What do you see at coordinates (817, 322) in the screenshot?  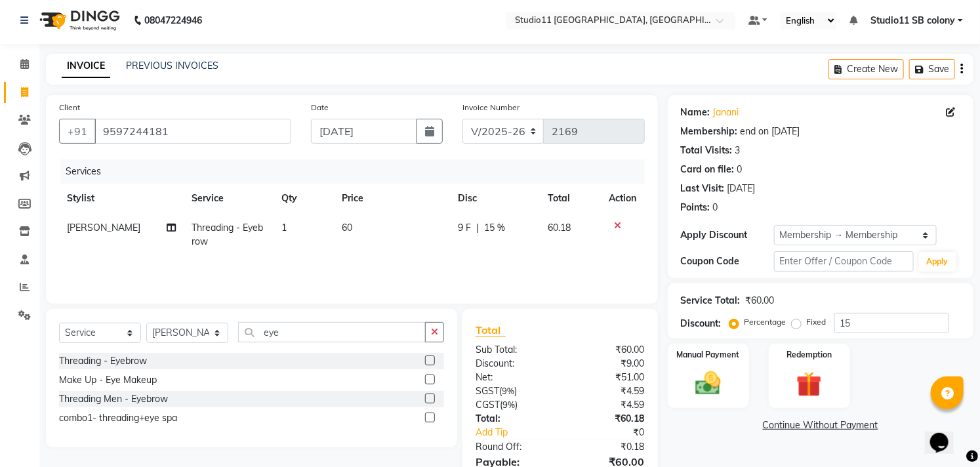 I see `label: Fixed` at bounding box center [817, 322].